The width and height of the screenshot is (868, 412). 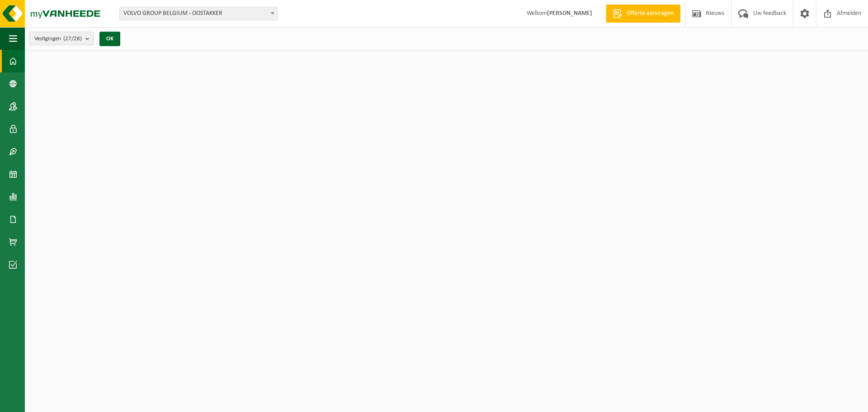 I want to click on count: (27/28), so click(x=72, y=39).